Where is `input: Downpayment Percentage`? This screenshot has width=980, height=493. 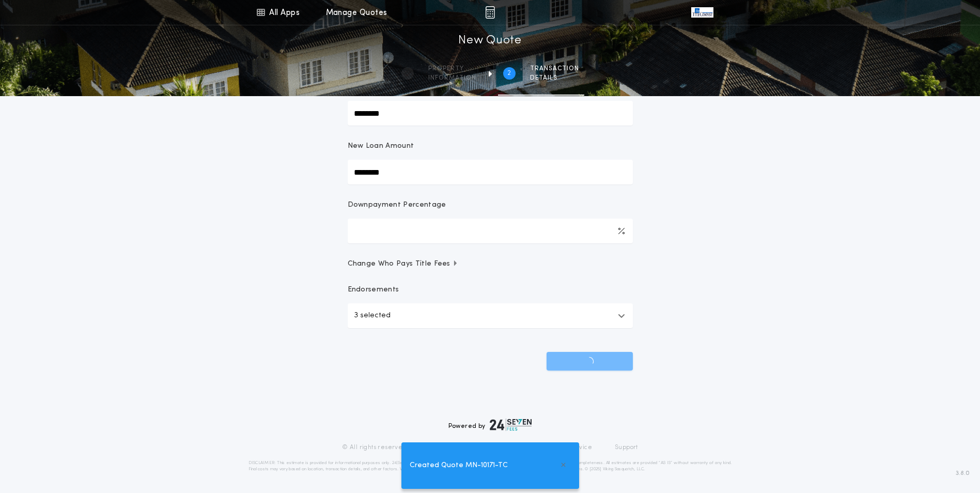 input: Downpayment Percentage is located at coordinates (490, 231).